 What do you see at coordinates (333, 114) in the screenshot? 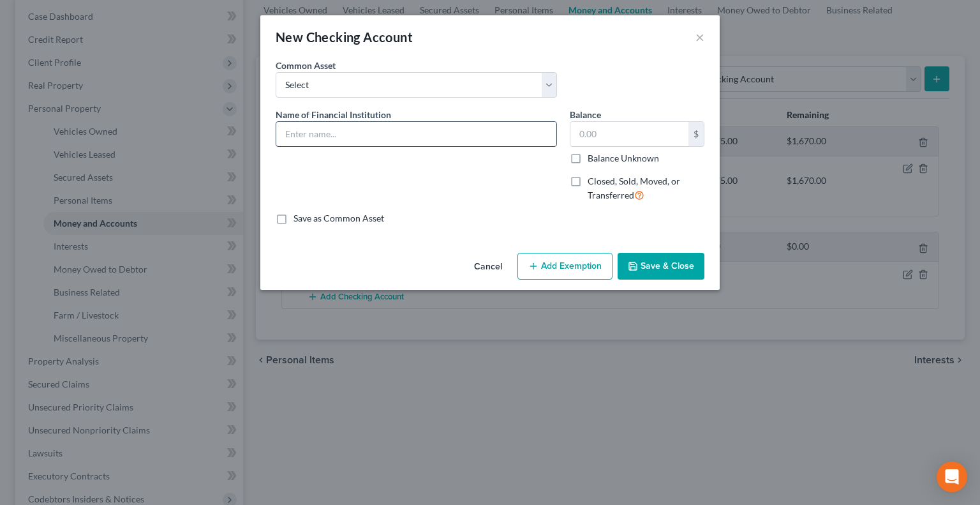
I see `span: Name of Financial Institution` at bounding box center [333, 114].